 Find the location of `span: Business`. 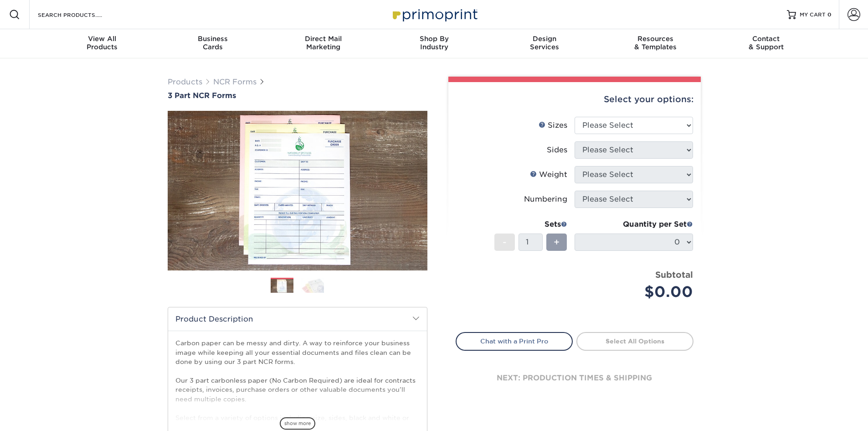

span: Business is located at coordinates (213, 39).